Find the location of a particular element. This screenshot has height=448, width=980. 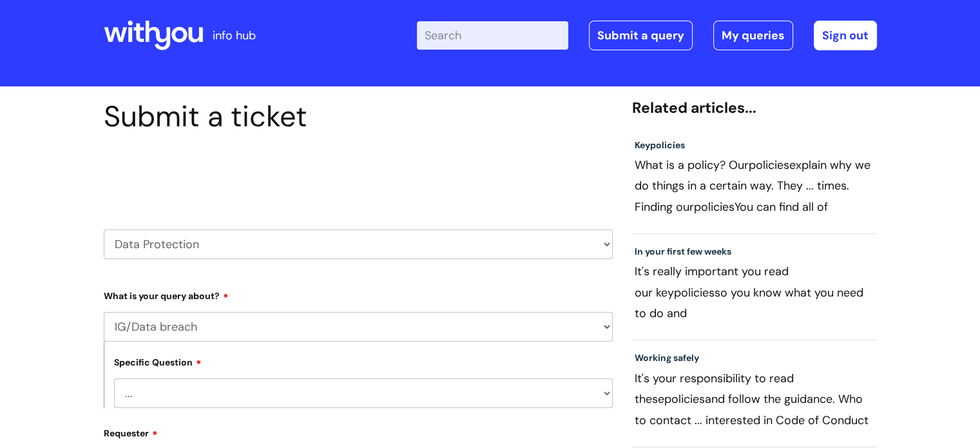

p: What is a policy? Our explain why we do things in a certain way. They ... times. Finding our You ... is located at coordinates (755, 185).